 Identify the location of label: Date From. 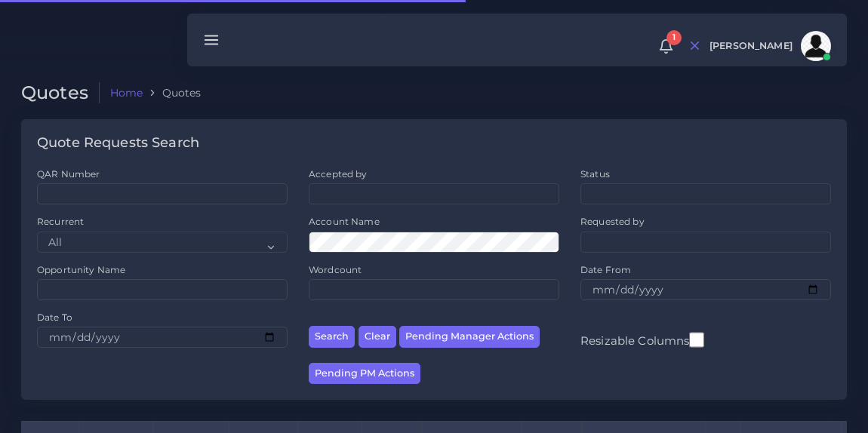
(605, 269).